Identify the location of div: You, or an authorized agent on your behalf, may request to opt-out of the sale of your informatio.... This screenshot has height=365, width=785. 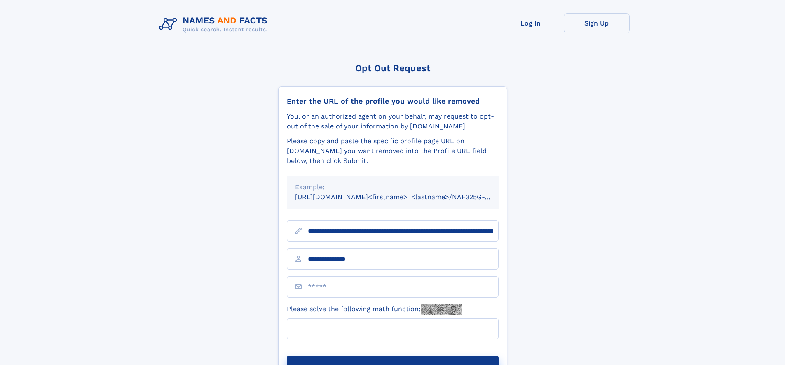
(393, 122).